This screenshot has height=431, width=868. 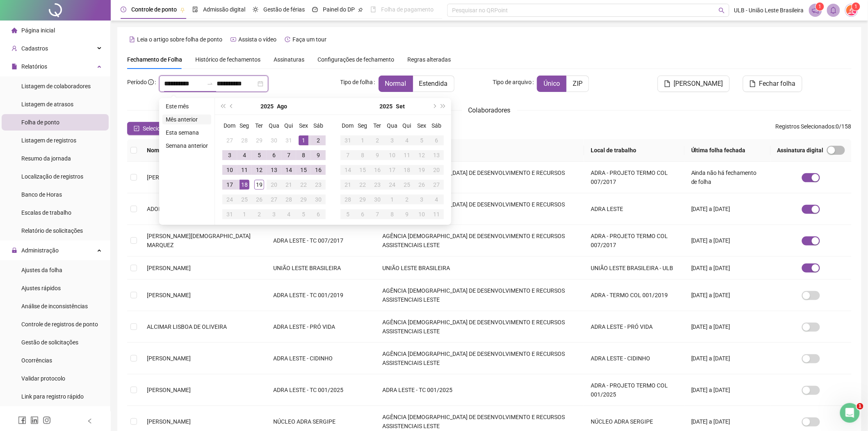 I want to click on td: 2025-10-10, so click(x=422, y=214).